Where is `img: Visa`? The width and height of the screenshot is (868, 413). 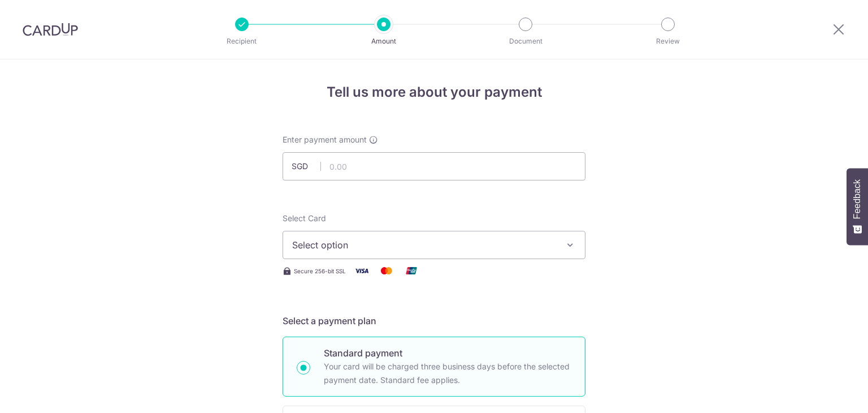
img: Visa is located at coordinates (362, 271).